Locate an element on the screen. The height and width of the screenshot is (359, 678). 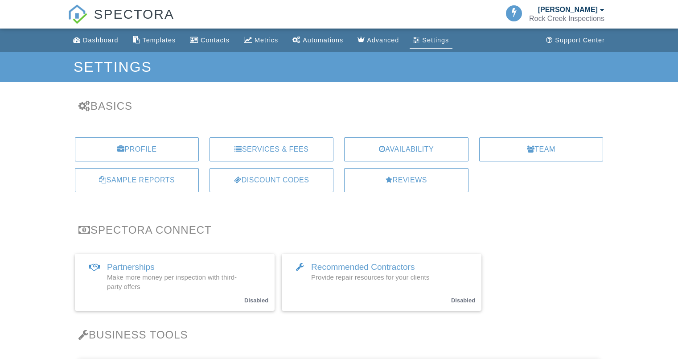
div: Services & Fees is located at coordinates (272, 149).